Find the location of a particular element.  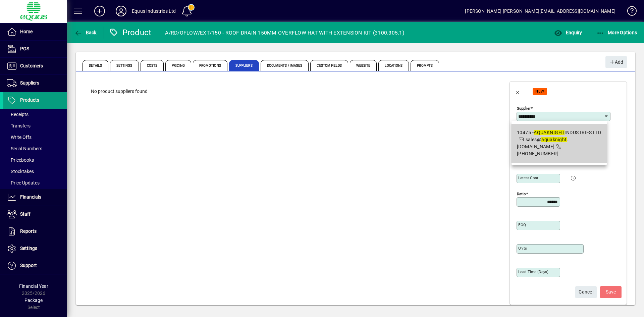

button: More Options is located at coordinates (617, 32).